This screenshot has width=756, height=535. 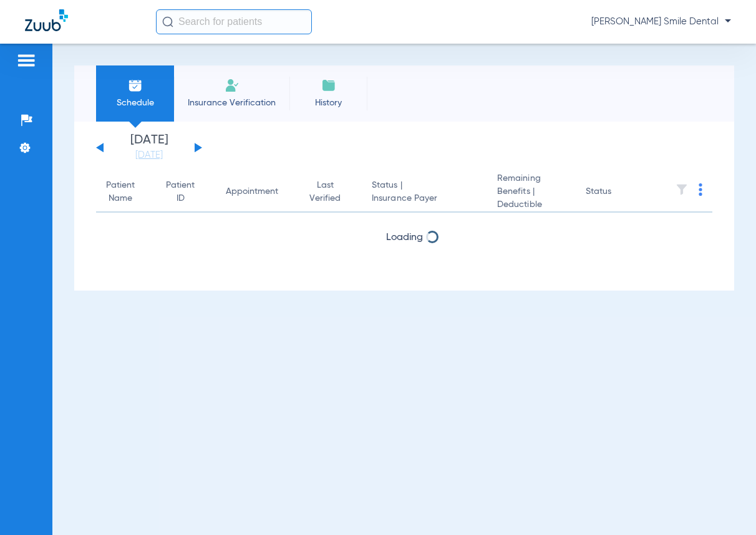 What do you see at coordinates (618, 192) in the screenshot?
I see `th: Status` at bounding box center [618, 192].